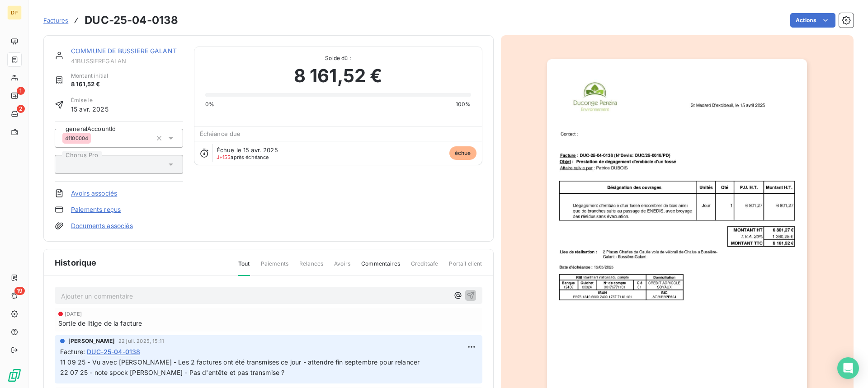 This screenshot has height=388, width=868. I want to click on span: 0%, so click(210, 104).